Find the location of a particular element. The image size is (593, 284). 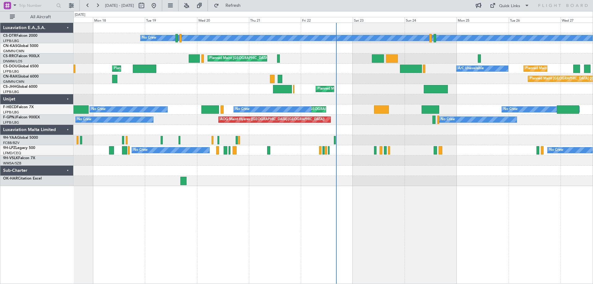

a: DNMM/LOS is located at coordinates (13, 61).